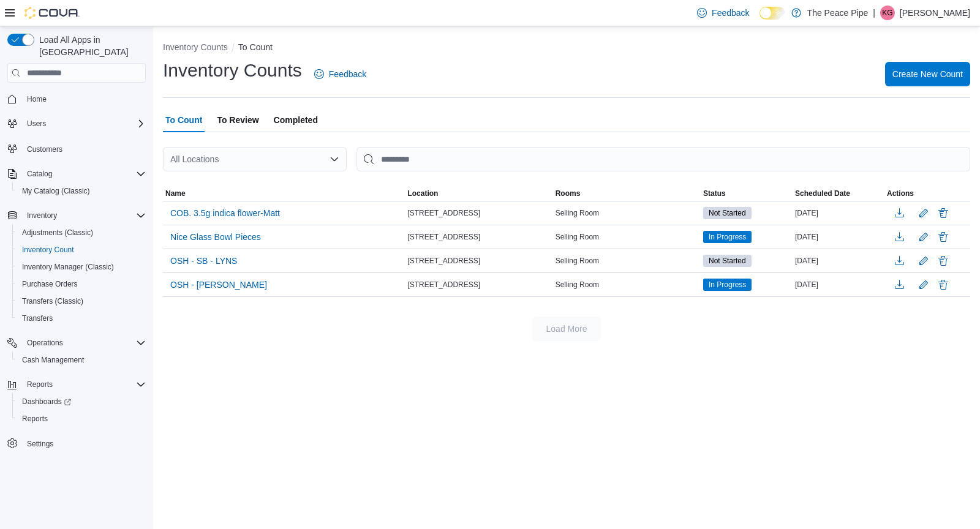 The width and height of the screenshot is (980, 529). What do you see at coordinates (37, 99) in the screenshot?
I see `a: Home` at bounding box center [37, 99].